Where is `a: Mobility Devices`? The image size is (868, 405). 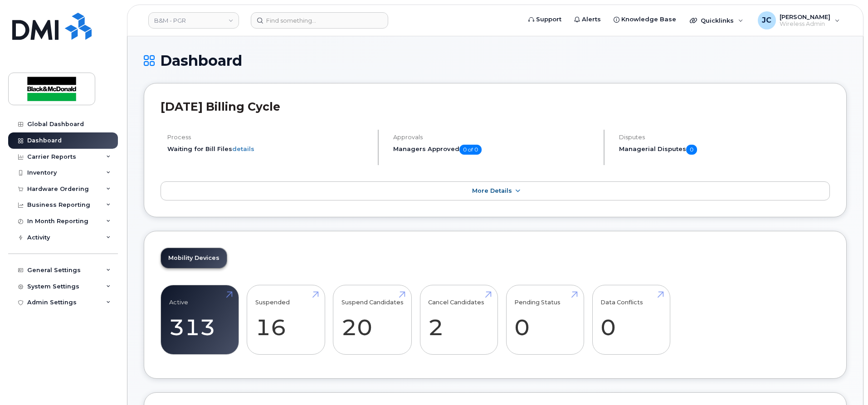
a: Mobility Devices is located at coordinates (194, 258).